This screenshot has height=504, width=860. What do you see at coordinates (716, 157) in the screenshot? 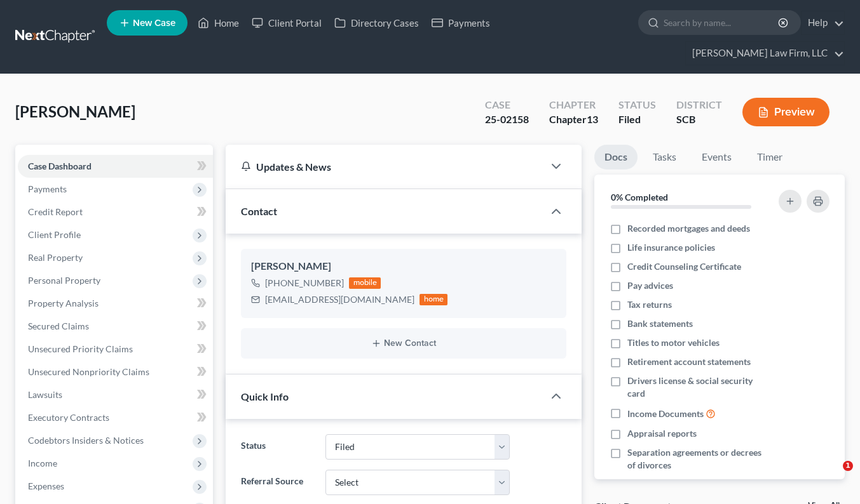
I see `a: Events` at bounding box center [716, 157].